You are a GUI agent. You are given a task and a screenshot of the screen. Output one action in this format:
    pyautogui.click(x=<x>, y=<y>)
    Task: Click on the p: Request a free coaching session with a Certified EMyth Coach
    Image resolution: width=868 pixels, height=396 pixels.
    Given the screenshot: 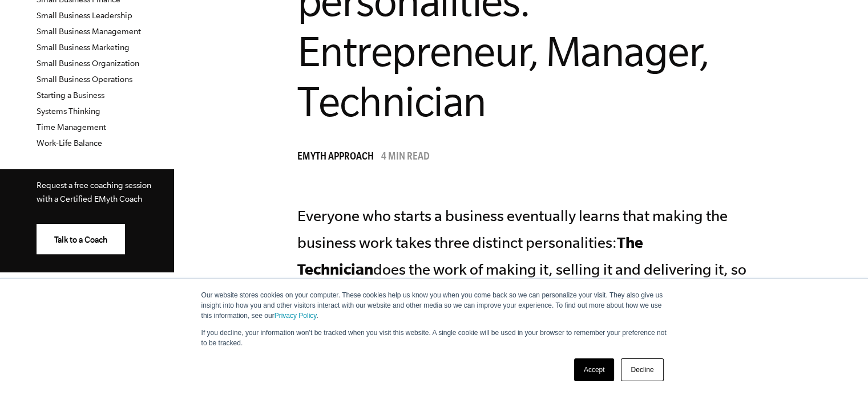 What is the action you would take?
    pyautogui.click(x=96, y=192)
    